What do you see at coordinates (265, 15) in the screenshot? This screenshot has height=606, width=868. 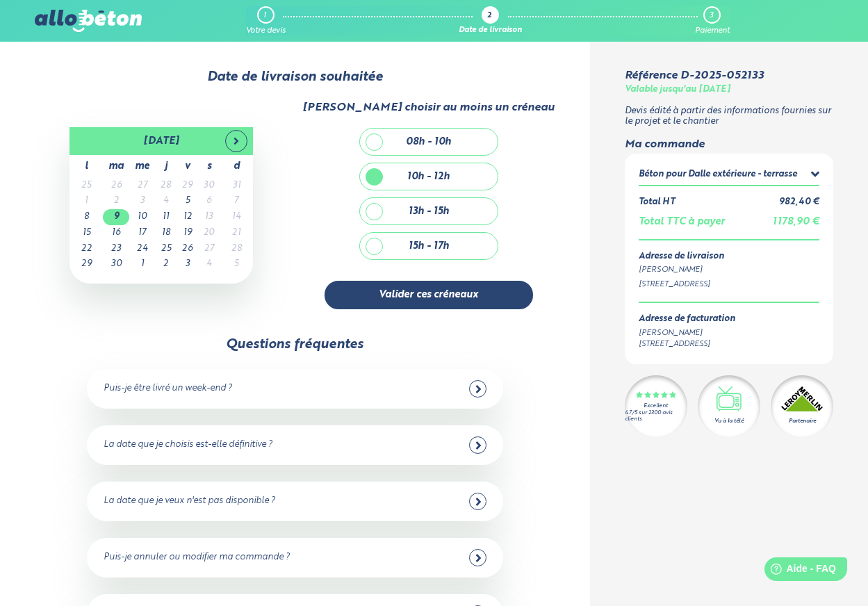 I see `div: 1` at bounding box center [265, 15].